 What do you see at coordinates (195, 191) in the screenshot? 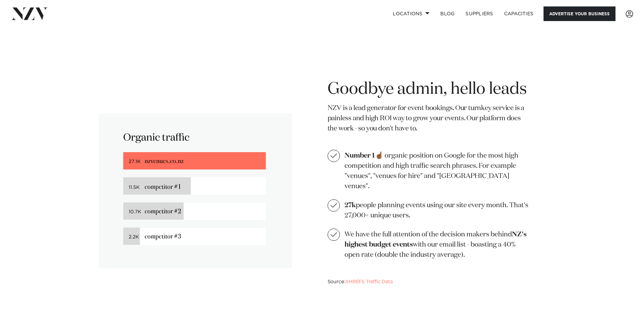
I see `img: organic-traffic.svg` at bounding box center [195, 191].